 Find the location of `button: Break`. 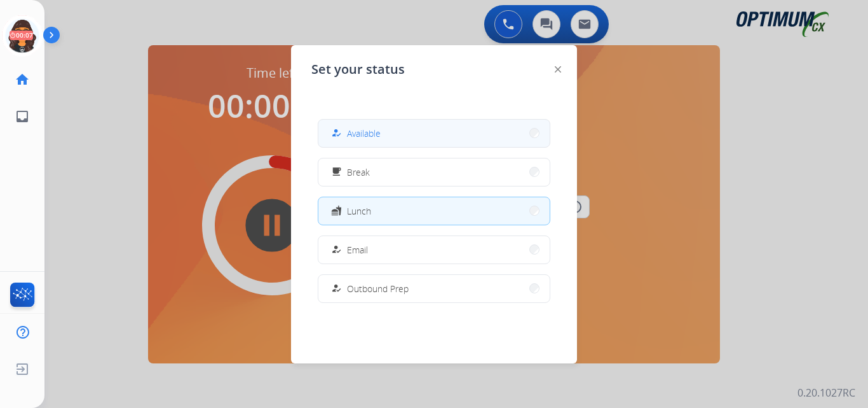

button: Break is located at coordinates (434, 172).